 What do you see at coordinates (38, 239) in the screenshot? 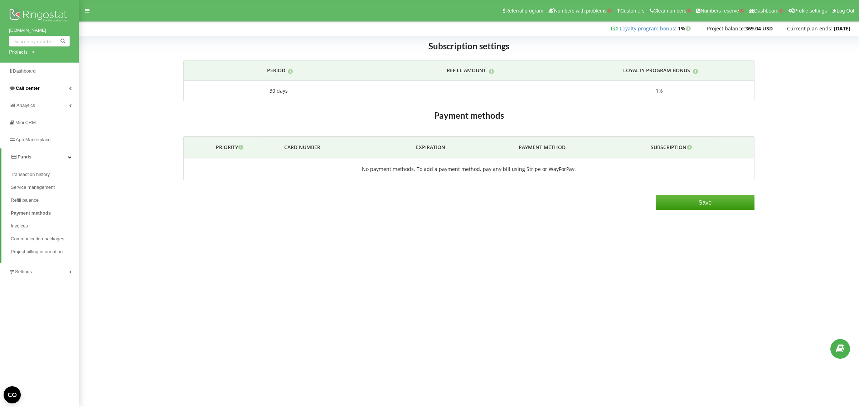
I see `span: Communication packages` at bounding box center [38, 239].